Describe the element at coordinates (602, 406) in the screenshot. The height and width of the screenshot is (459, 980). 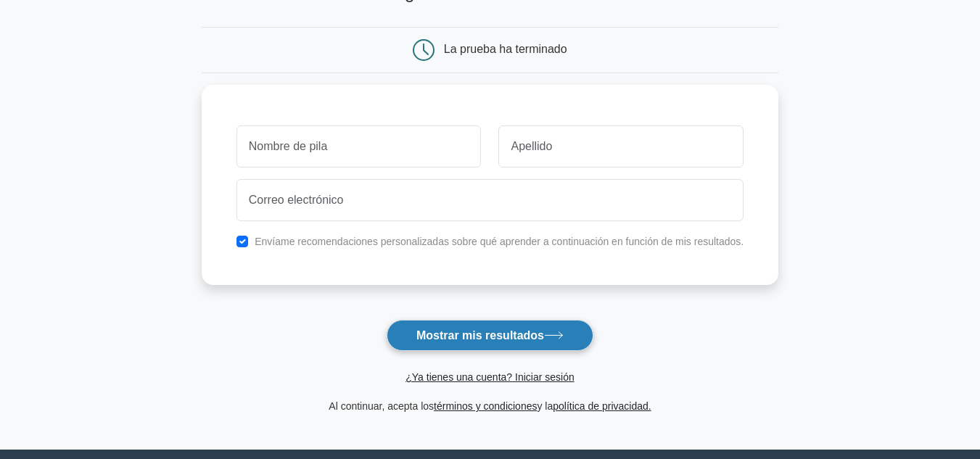
I see `a: política de privacidad.` at that location.